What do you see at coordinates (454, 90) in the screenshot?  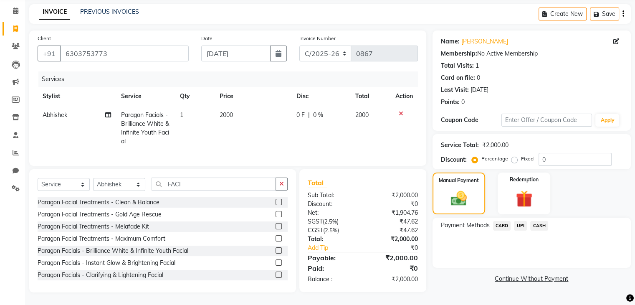 I see `div: Last Visit:` at bounding box center [454, 90].